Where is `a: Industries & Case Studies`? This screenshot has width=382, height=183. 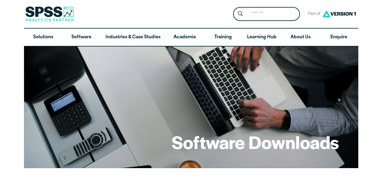 a: Industries & Case Studies is located at coordinates (133, 37).